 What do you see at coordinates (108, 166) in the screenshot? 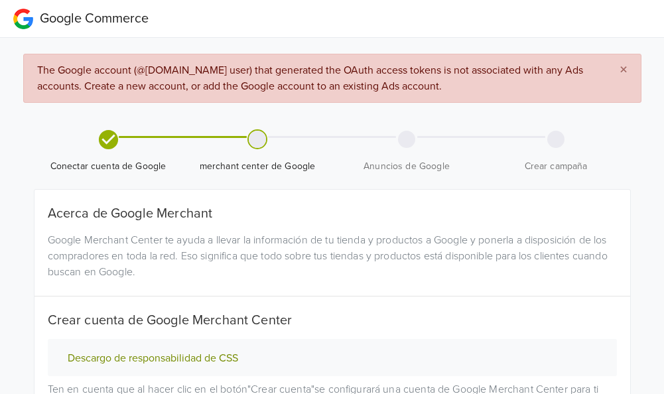
I see `span: Conectar cuenta de Google` at bounding box center [108, 166].